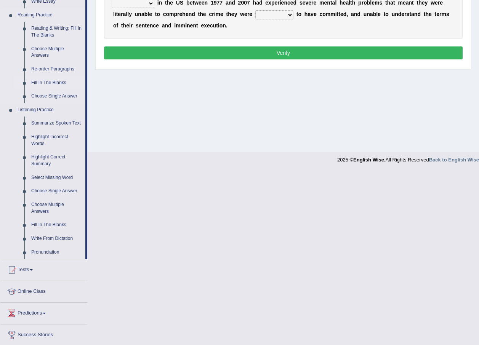  What do you see at coordinates (44, 312) in the screenshot?
I see `a: Predictions` at bounding box center [44, 312].